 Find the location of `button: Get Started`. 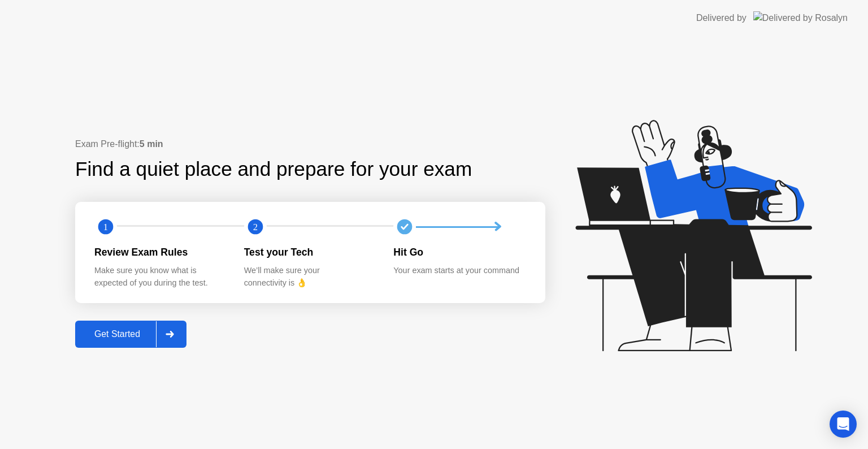

button: Get Started is located at coordinates (131, 334).